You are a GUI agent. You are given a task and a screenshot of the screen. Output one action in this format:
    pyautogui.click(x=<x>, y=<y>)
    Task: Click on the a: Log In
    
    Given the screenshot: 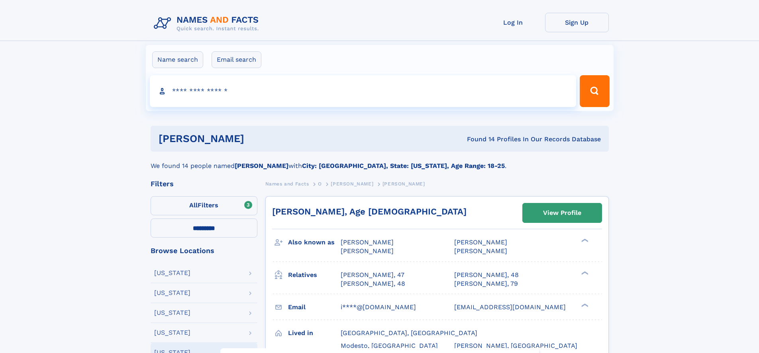 What is the action you would take?
    pyautogui.click(x=513, y=22)
    